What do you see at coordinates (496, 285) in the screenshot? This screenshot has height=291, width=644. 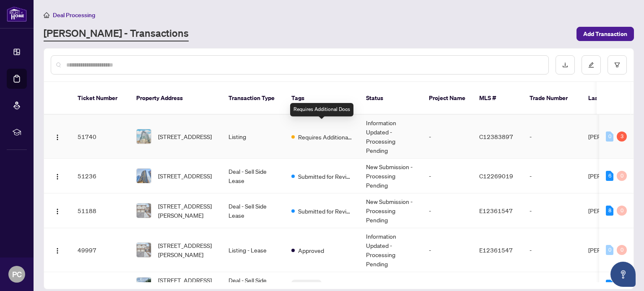 I see `span: N12258346` at bounding box center [496, 285].